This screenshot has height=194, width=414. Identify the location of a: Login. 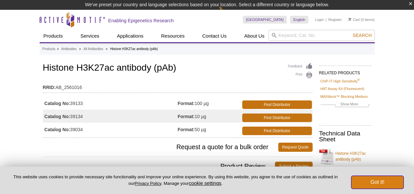
(319, 20).